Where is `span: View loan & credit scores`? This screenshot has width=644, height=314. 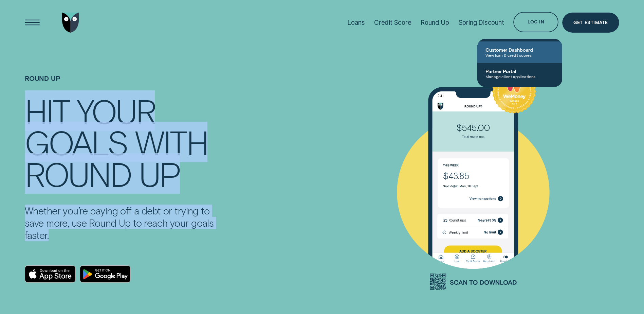 span: View loan & credit scores is located at coordinates (520, 55).